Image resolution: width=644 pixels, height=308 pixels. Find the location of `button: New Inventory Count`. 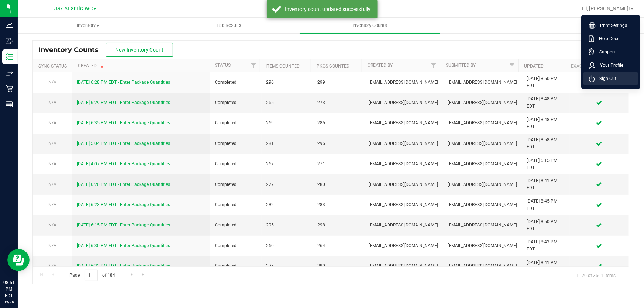

button: New Inventory Count is located at coordinates (139, 50).